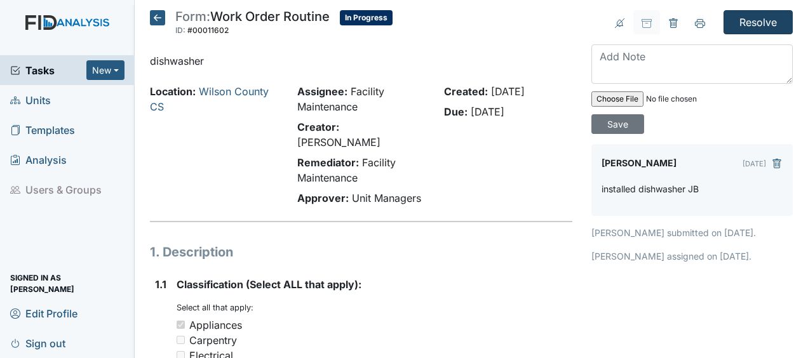 This screenshot has height=358, width=808. I want to click on button: New, so click(105, 70).